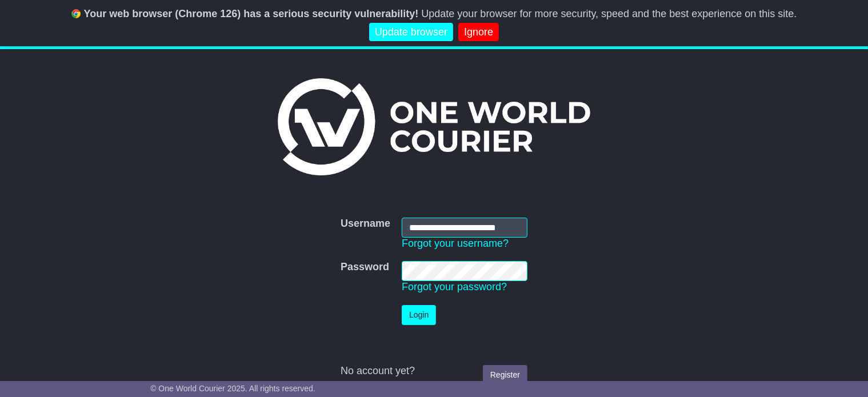 The height and width of the screenshot is (397, 868). What do you see at coordinates (454, 243) in the screenshot?
I see `a: Forgot your username?` at bounding box center [454, 243].